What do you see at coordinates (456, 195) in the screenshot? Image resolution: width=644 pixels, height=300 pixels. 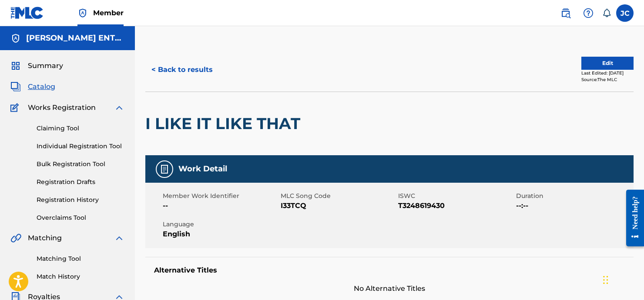 I see `span: ISWC` at bounding box center [456, 195].